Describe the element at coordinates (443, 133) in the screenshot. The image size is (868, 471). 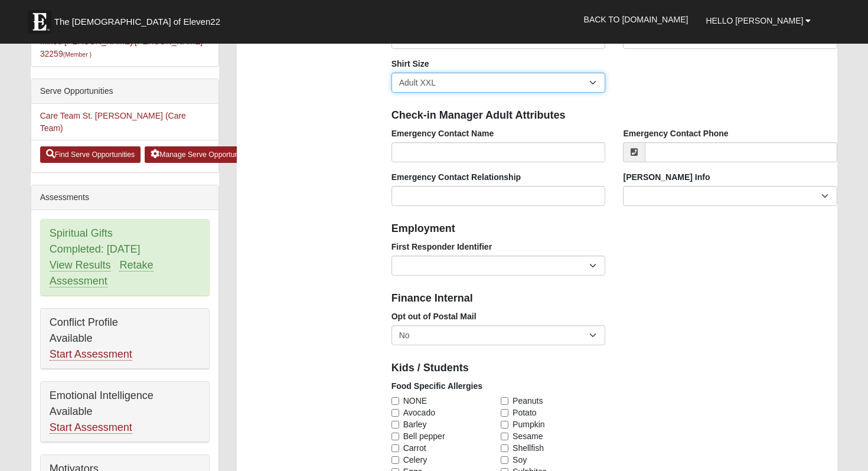
I see `label: Emergency Contact Name` at that location.